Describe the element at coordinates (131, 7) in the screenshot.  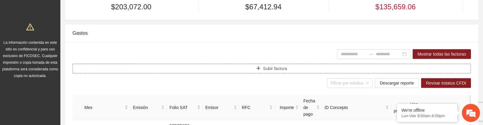
I see `span: $203,072.00` at that location.